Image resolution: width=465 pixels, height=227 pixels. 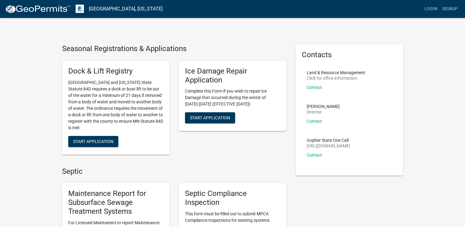 What do you see at coordinates (174, 171) in the screenshot?
I see `h4: Septic` at bounding box center [174, 171].